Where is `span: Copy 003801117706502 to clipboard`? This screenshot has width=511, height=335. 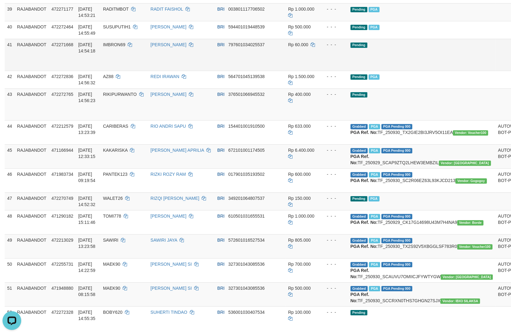
span: Copy 003801117706502 to clipboard is located at coordinates (247, 9).